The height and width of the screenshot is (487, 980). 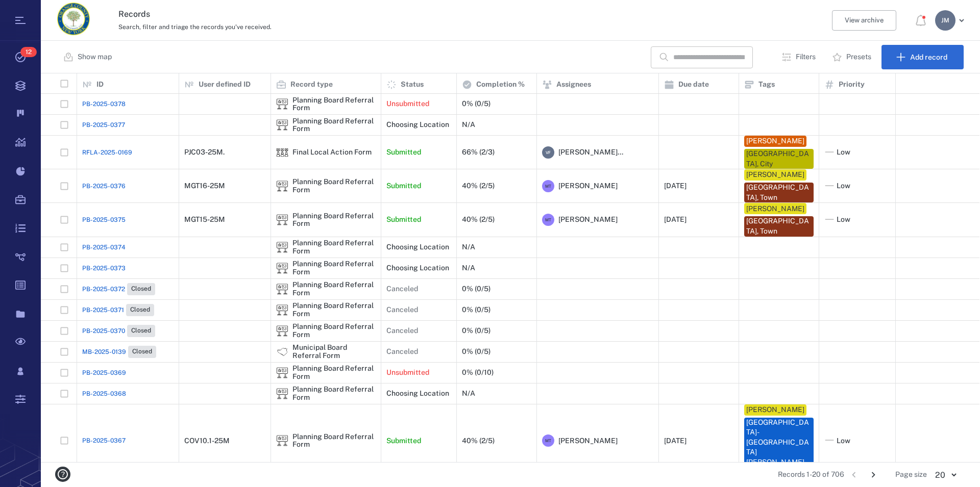 I want to click on a: PB-2025-0374, so click(x=103, y=248).